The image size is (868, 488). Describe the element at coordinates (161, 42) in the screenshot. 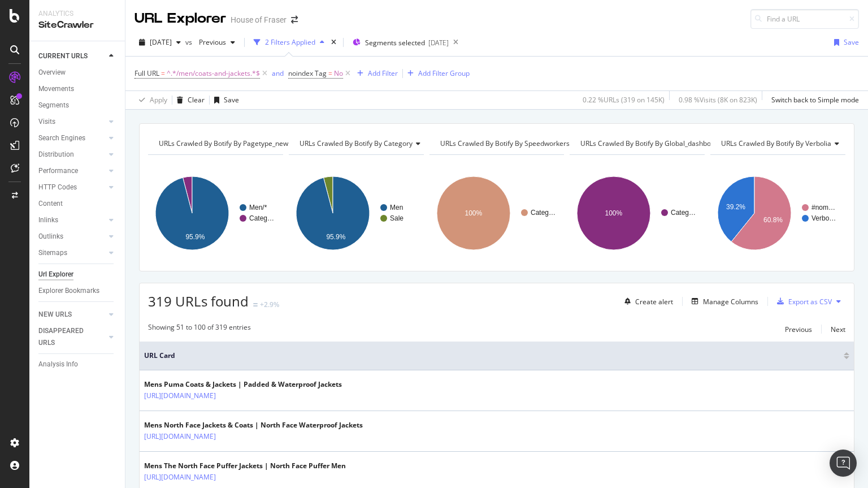

I see `span: 2025 Sep. 3rd` at that location.